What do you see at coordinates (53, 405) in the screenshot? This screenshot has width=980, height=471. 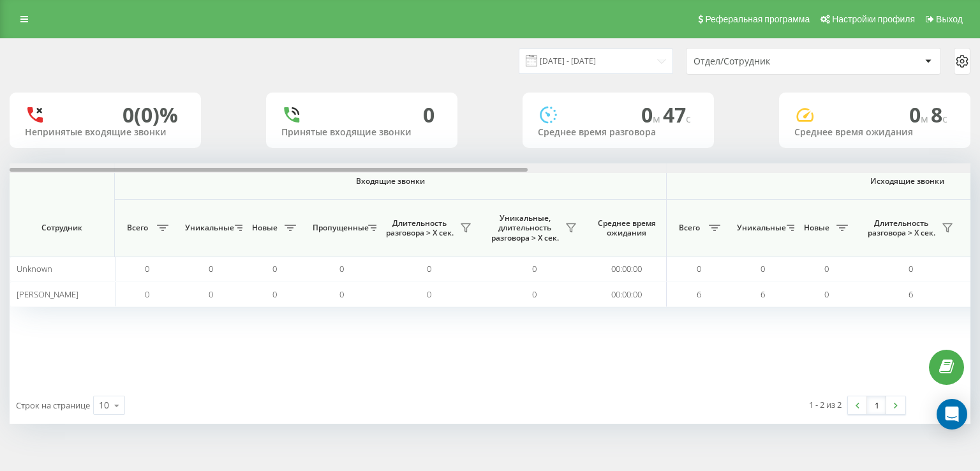 I see `span: Строк на странице` at bounding box center [53, 405].